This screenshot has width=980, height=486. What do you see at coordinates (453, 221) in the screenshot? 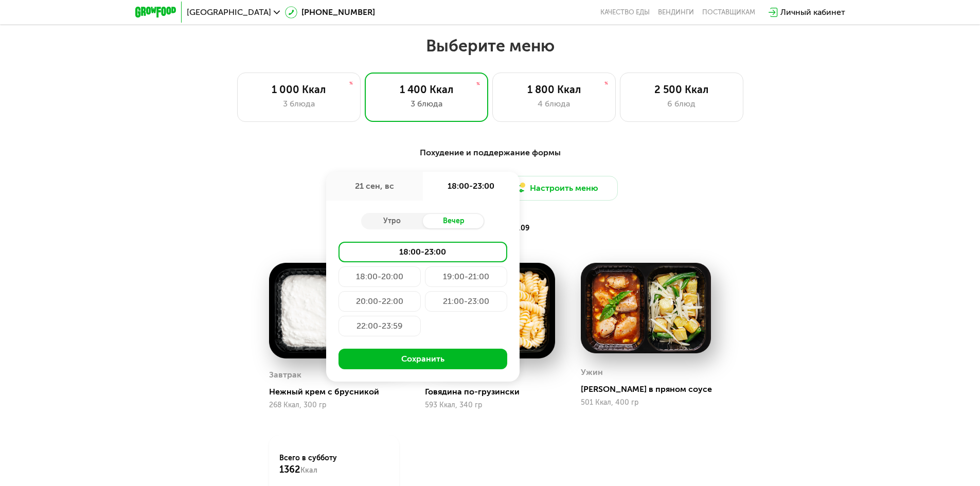
I see `div: Вечер` at bounding box center [453, 221].